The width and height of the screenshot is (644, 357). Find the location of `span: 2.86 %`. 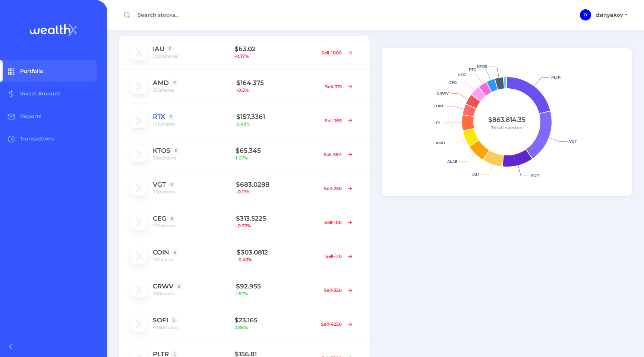

span: 2.86 % is located at coordinates (275, 328).